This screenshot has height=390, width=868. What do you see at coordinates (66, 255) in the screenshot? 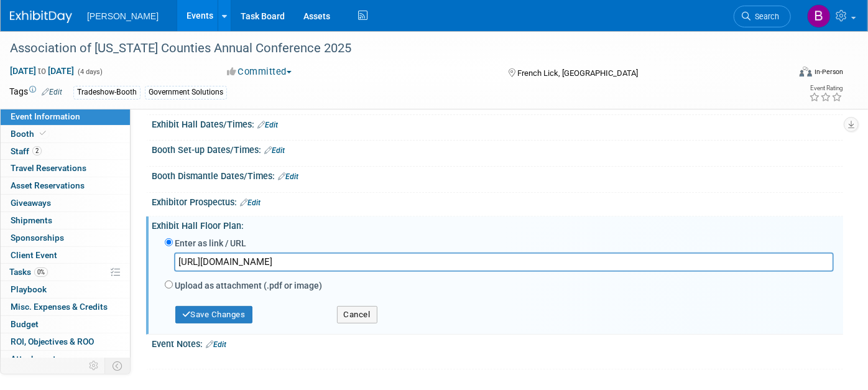
I see `a: Client Event` at bounding box center [66, 255].